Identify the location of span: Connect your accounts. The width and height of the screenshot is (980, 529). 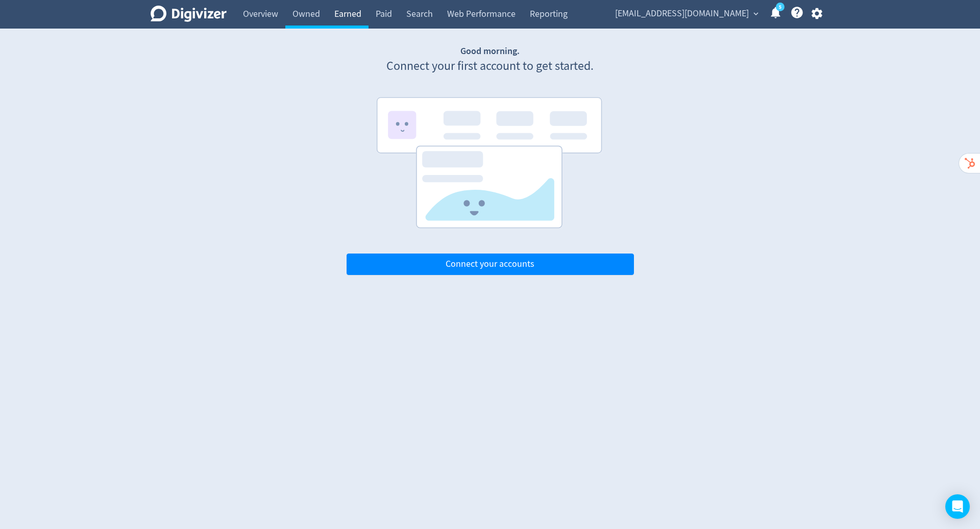
(490, 264).